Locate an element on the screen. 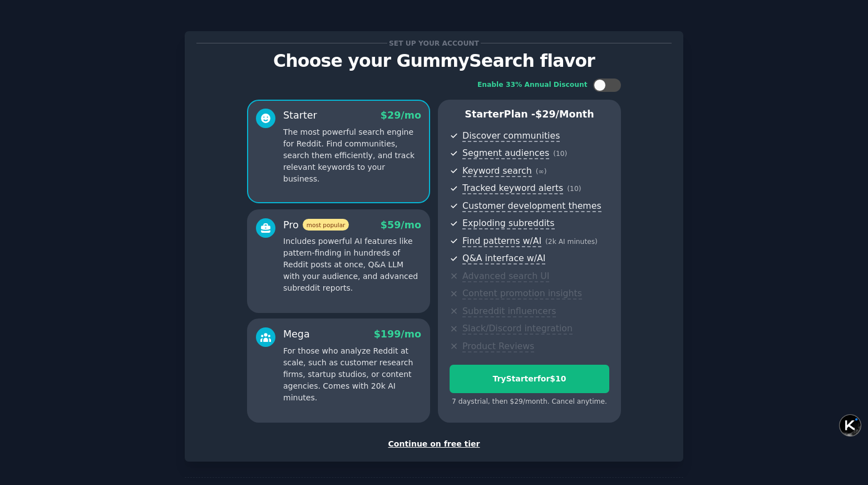  span: Set up your account is located at coordinates (434, 43).